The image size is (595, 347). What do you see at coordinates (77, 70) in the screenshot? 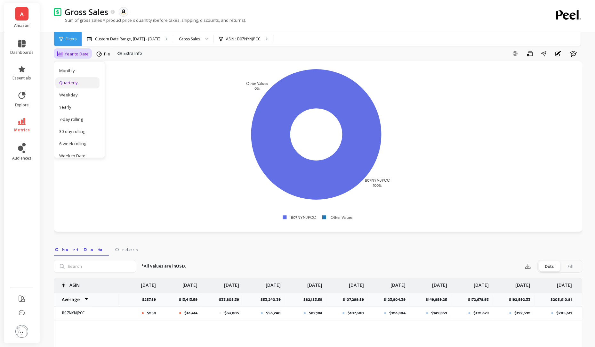
I see `div: Monthly` at bounding box center [77, 70].